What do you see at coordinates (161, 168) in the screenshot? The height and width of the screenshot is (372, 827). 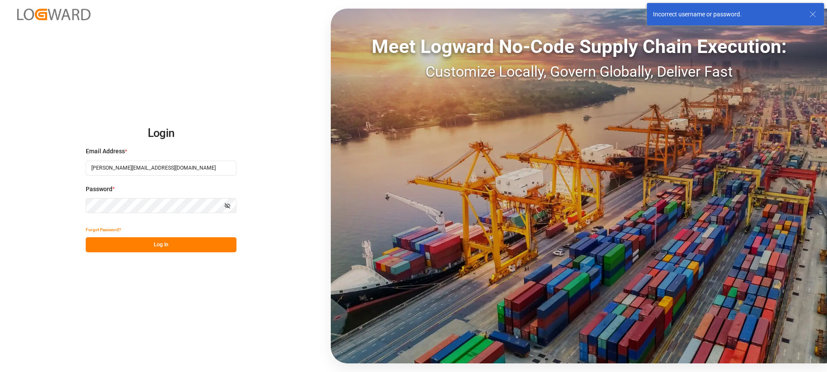 I see `input: Enter your email` at bounding box center [161, 168].